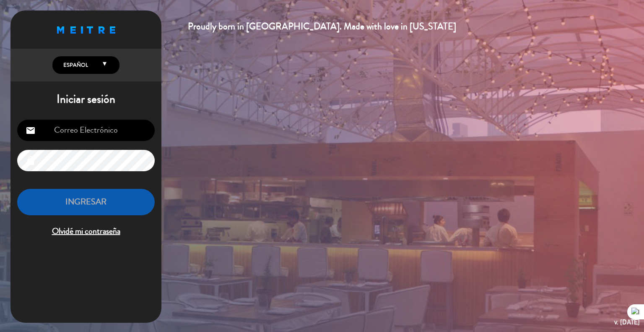  Describe the element at coordinates (30, 160) in the screenshot. I see `i: lock` at that location.